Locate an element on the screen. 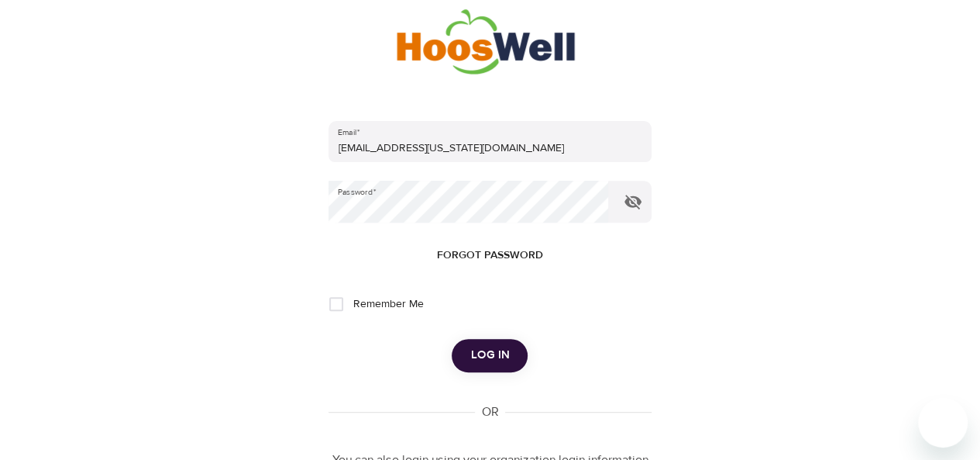 The height and width of the screenshot is (460, 980). span: Log in is located at coordinates (489, 355).